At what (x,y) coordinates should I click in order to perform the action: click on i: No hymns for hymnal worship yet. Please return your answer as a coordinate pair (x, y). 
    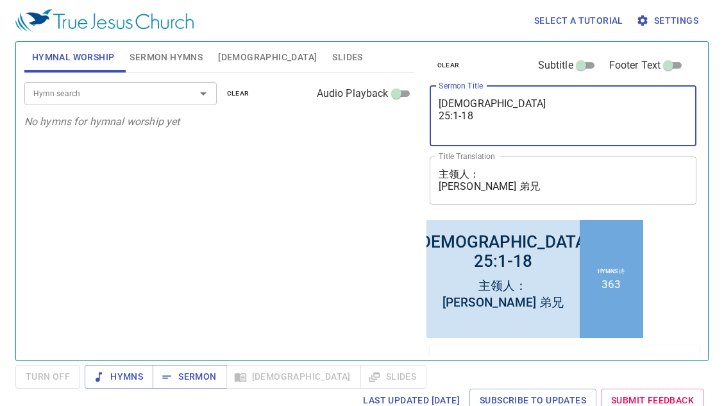
    Looking at the image, I should click on (102, 121).